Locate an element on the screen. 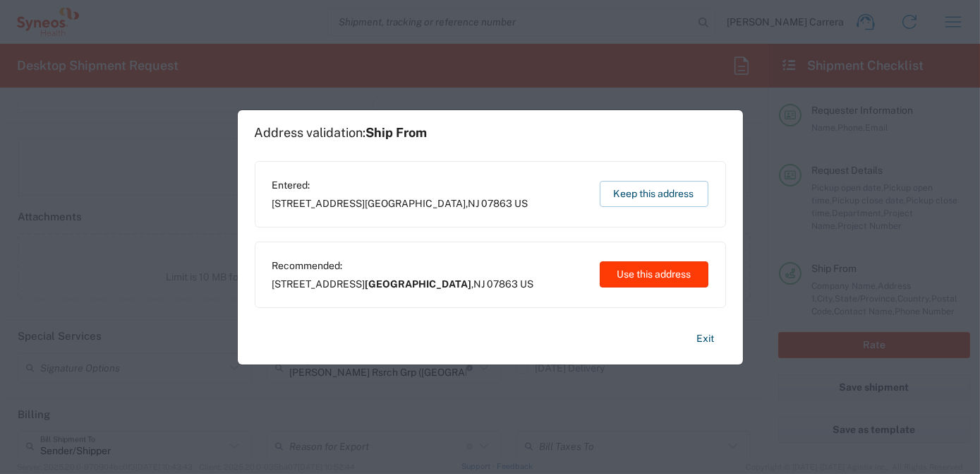 The height and width of the screenshot is (474, 980). button: Exit is located at coordinates (706, 339).